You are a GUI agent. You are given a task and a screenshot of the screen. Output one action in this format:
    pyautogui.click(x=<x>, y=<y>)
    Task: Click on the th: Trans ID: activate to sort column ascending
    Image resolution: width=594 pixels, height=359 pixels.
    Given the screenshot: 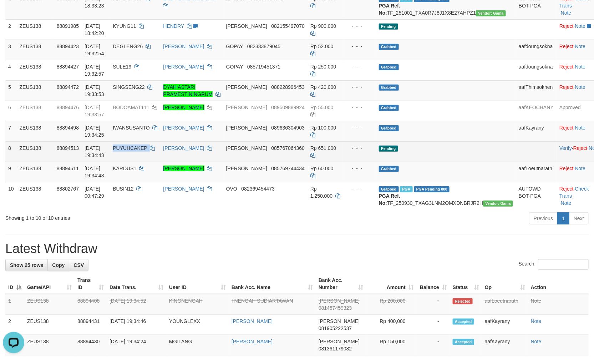 What is the action you would take?
    pyautogui.click(x=91, y=283)
    